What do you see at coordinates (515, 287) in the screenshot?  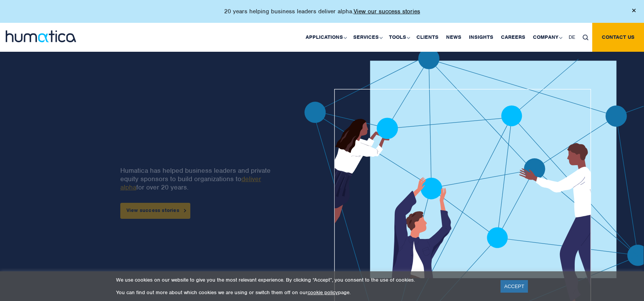 I see `a: ACCEPT` at bounding box center [515, 287].